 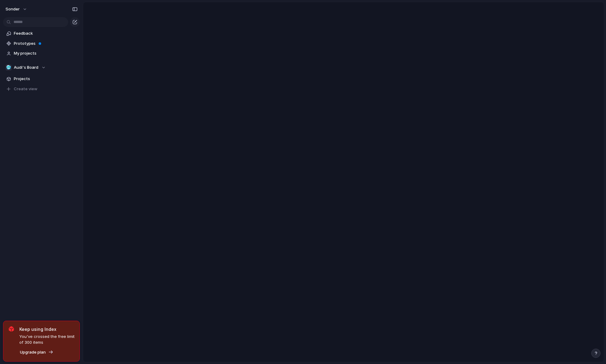 I want to click on a: Feedback, so click(x=41, y=34).